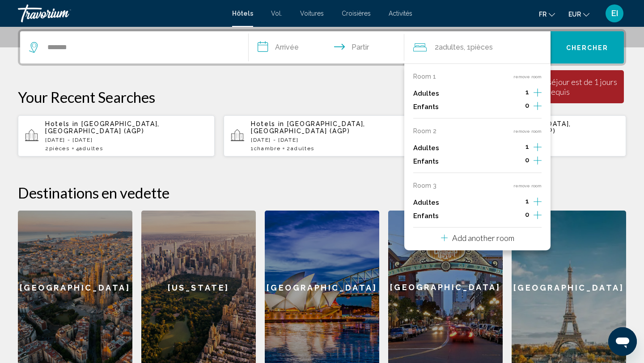 The width and height of the screenshot is (644, 363). Describe the element at coordinates (437, 47) in the screenshot. I see `font: 2` at that location.